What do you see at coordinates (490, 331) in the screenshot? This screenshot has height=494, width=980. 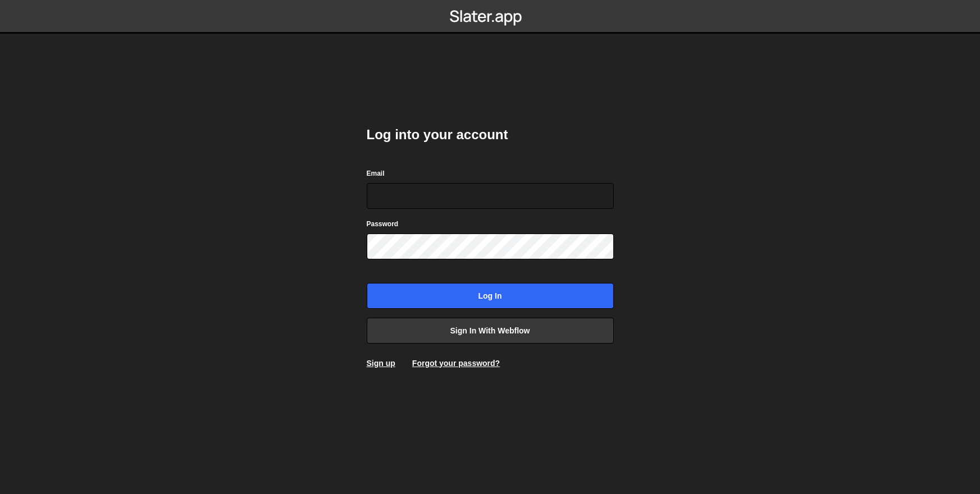 I see `a: Sign in with Webflow` at bounding box center [490, 331].